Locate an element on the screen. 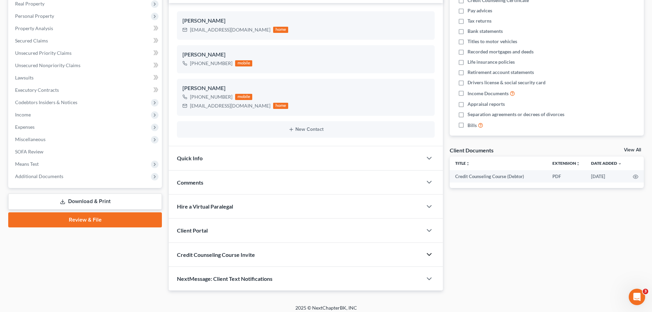  a: Titleunfold_more is located at coordinates (463, 163).